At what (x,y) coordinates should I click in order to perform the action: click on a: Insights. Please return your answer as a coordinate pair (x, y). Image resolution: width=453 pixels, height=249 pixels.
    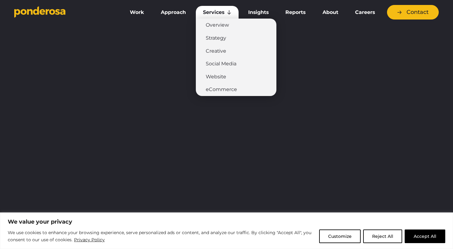
    Looking at the image, I should click on (258, 12).